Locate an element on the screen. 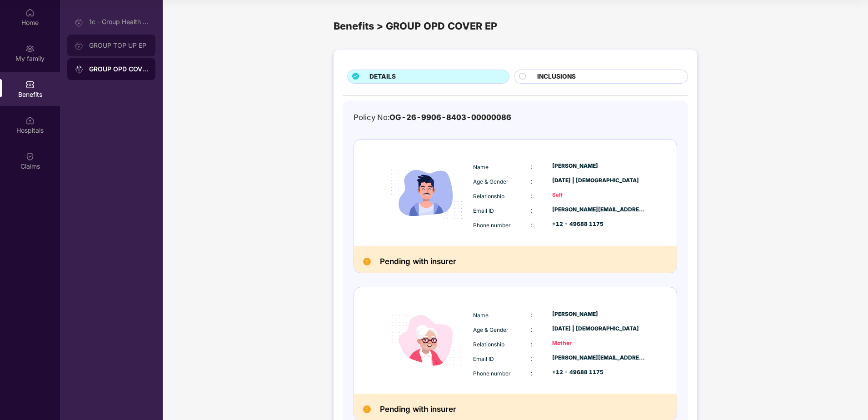  img: svg+xml;base64,PHN2ZyBpZD0iQ2xhaW0iIHhtbG5zPSJodHRwOi8vd3d3LnczLm9yZy8yMDAwL3N2ZyIgd2lkdGg9IjIwIi... is located at coordinates (30, 156).